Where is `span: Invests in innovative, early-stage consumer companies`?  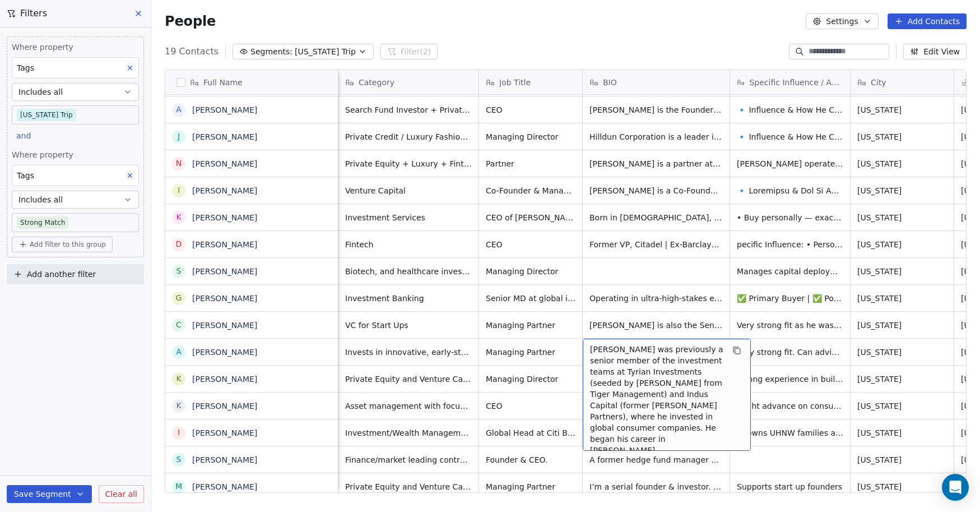 span: Invests in innovative, early-stage consumer companies is located at coordinates (408, 352).